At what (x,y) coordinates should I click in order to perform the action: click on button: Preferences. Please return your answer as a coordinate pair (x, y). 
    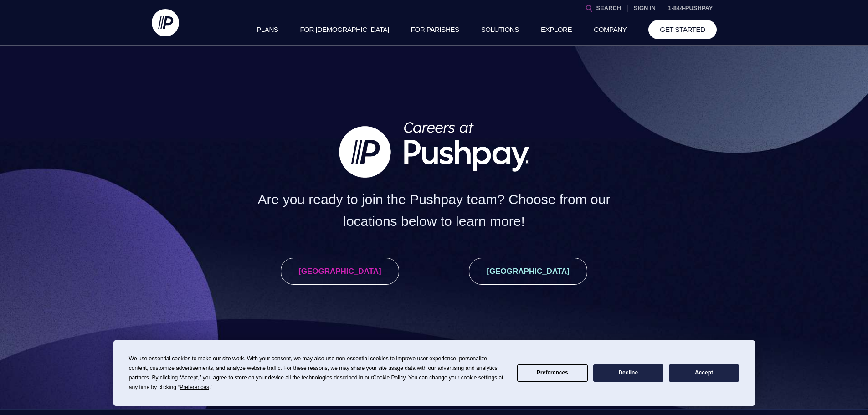
    Looking at the image, I should click on (552, 373).